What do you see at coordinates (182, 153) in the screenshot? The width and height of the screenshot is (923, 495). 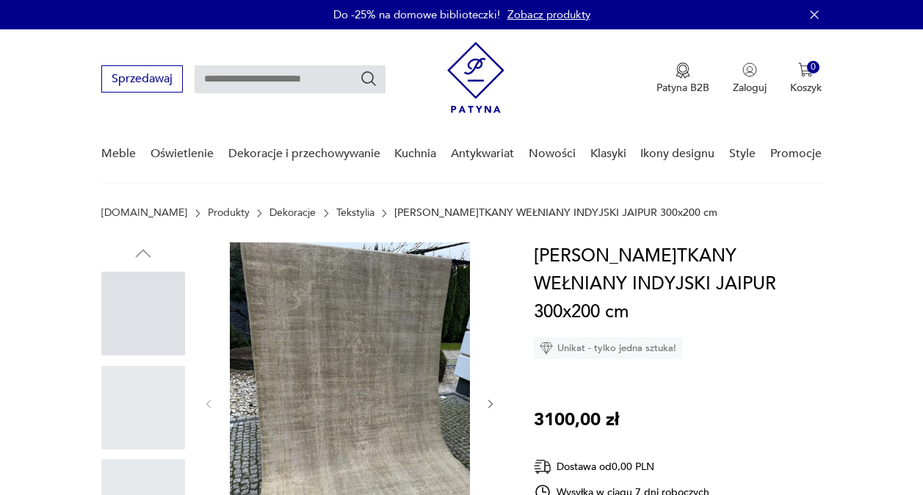 I see `a: Oświetlenie` at bounding box center [182, 153].